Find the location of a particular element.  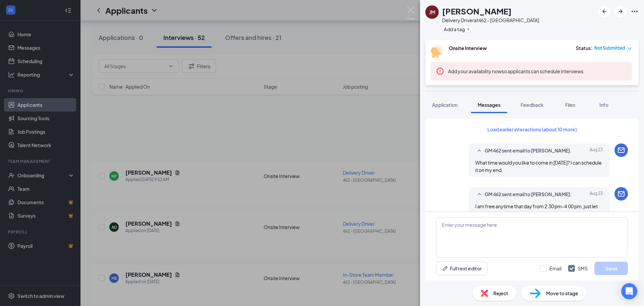

span: Reject is located at coordinates (501, 293).